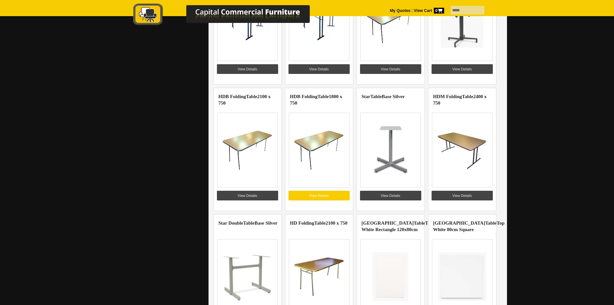 The width and height of the screenshot is (614, 305). Describe the element at coordinates (400, 11) in the screenshot. I see `a: My Quotes` at that location.